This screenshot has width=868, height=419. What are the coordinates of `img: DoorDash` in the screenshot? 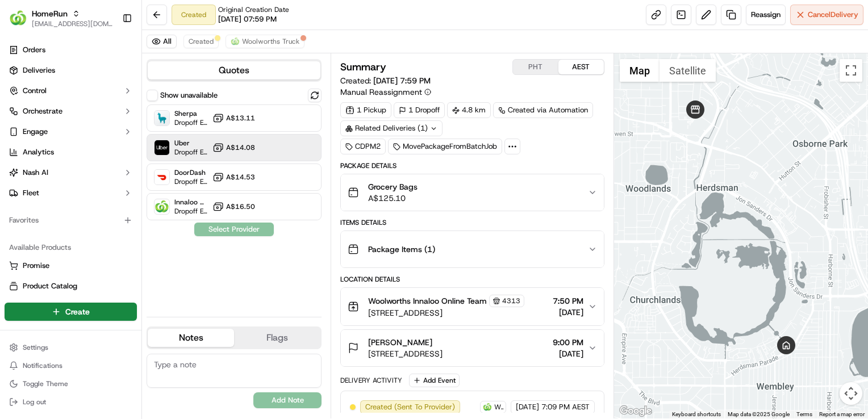 It's located at (162, 177).